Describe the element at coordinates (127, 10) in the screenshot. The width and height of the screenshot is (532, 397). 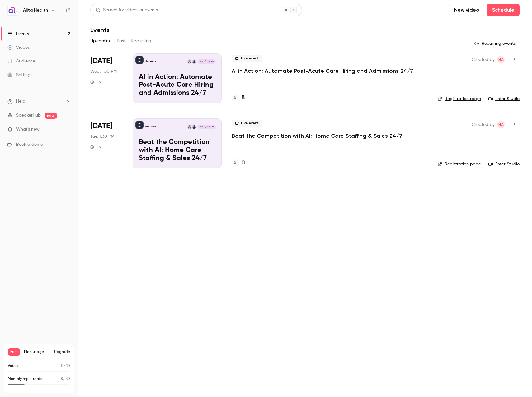
I see `div: Search for videos or events` at that location.